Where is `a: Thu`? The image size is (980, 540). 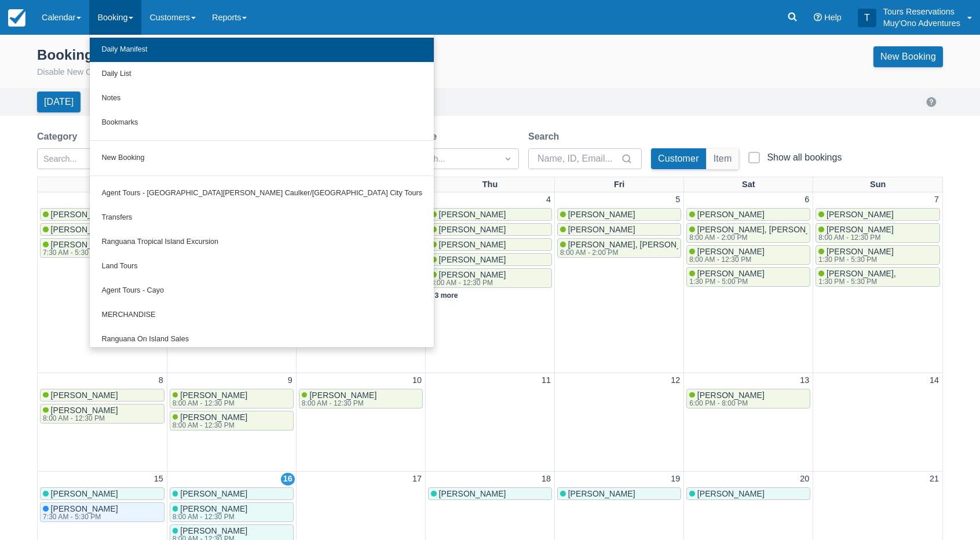
a: Thu is located at coordinates (490, 185).